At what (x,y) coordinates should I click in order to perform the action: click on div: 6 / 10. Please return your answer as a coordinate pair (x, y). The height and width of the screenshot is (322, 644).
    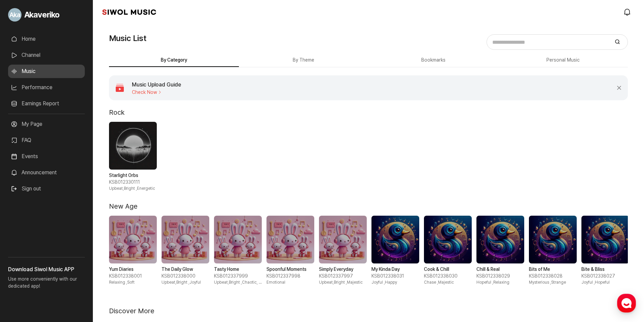
    Looking at the image, I should click on (396, 251).